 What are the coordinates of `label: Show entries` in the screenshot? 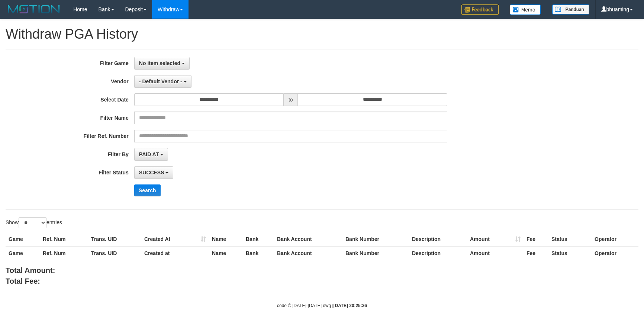 It's located at (34, 223).